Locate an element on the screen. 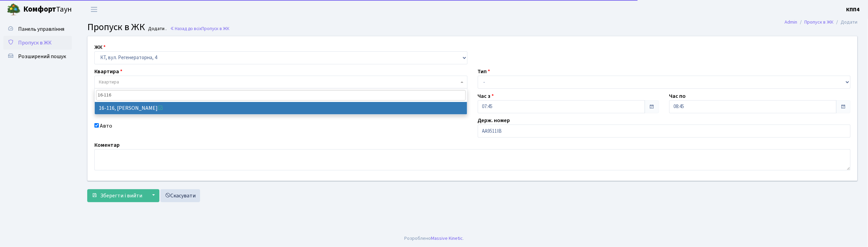  img: logo.png is located at coordinates (14, 10).